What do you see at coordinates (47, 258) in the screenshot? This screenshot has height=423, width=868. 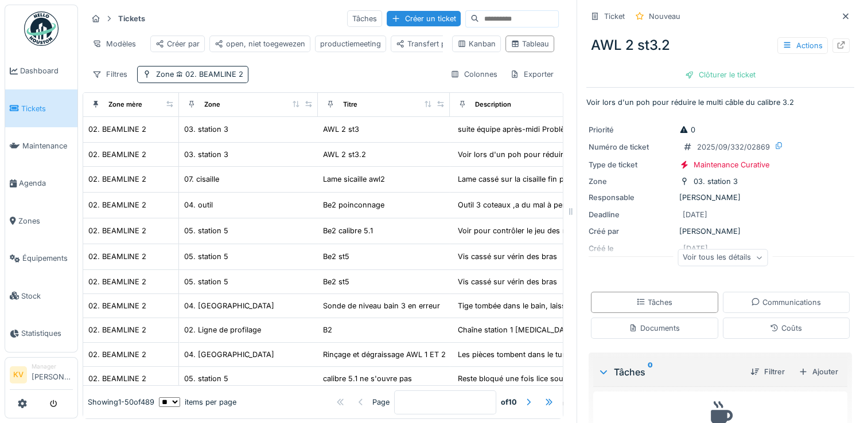 I see `span: Équipements` at bounding box center [47, 258].